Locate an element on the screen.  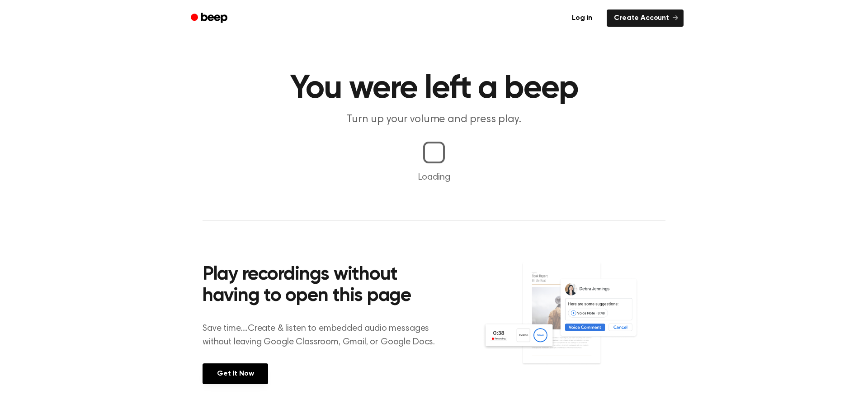
a: Beep is located at coordinates (210, 18).